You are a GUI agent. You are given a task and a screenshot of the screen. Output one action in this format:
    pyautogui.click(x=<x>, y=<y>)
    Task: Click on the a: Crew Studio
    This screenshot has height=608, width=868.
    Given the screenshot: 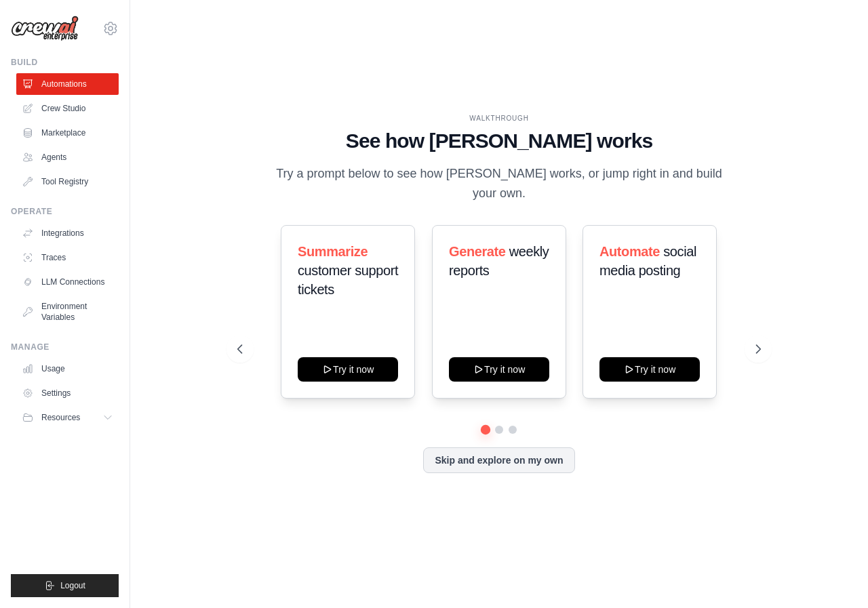 What is the action you would take?
    pyautogui.click(x=67, y=109)
    